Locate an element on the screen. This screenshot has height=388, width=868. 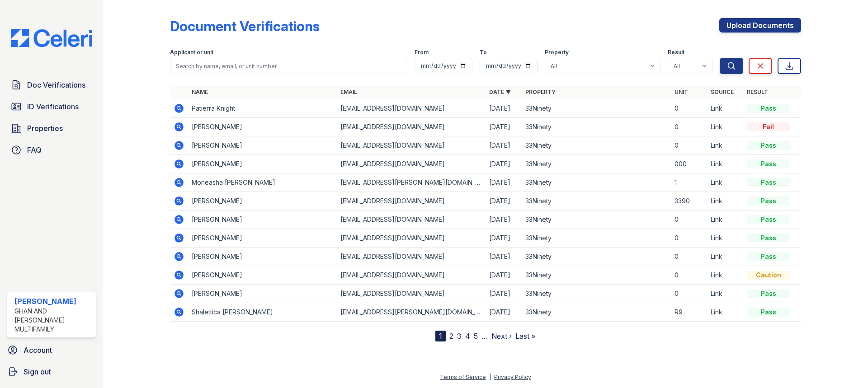
a: 3 is located at coordinates (459, 336).